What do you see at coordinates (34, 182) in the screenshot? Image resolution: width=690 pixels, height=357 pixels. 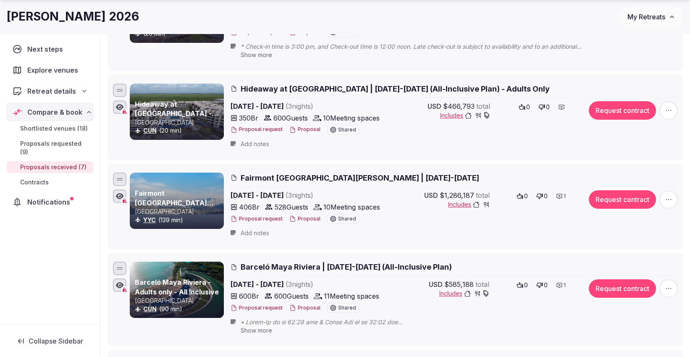 I see `span: Contracts` at bounding box center [34, 182].